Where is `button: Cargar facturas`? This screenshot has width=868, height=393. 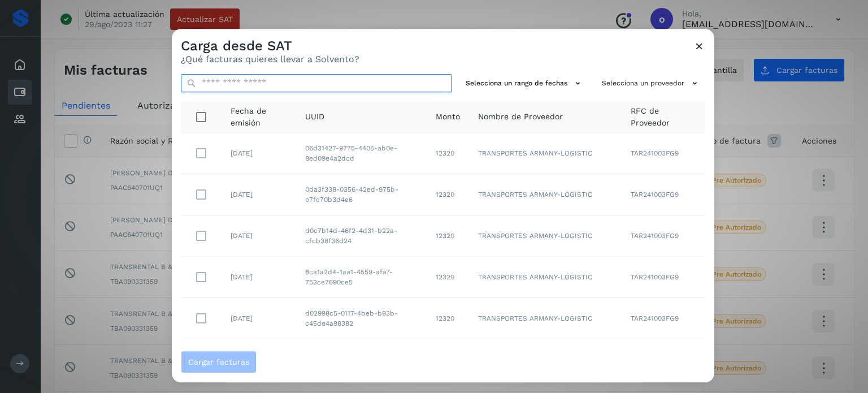
button: Cargar facturas is located at coordinates (219, 362).